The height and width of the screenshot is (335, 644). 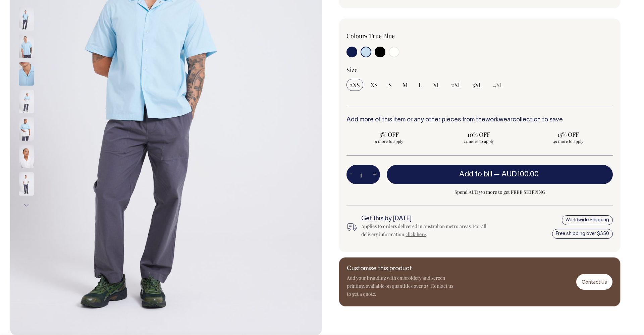 I want to click on input: M, so click(x=405, y=85).